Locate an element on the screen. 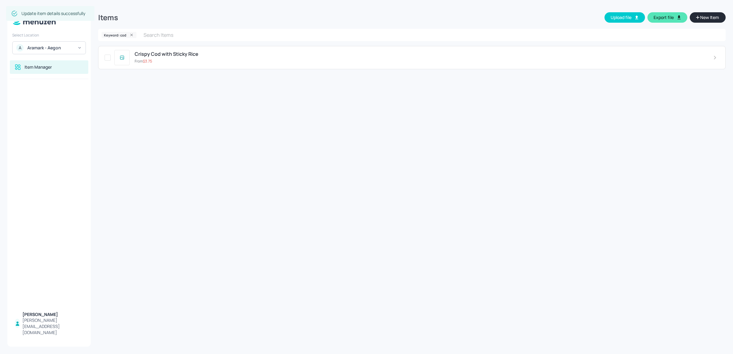 This screenshot has width=733, height=354. p: From is located at coordinates (143, 61).